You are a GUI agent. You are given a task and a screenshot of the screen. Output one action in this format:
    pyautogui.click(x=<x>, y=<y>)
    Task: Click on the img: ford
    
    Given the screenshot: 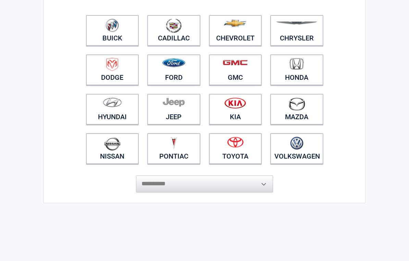 What is the action you would take?
    pyautogui.click(x=174, y=63)
    